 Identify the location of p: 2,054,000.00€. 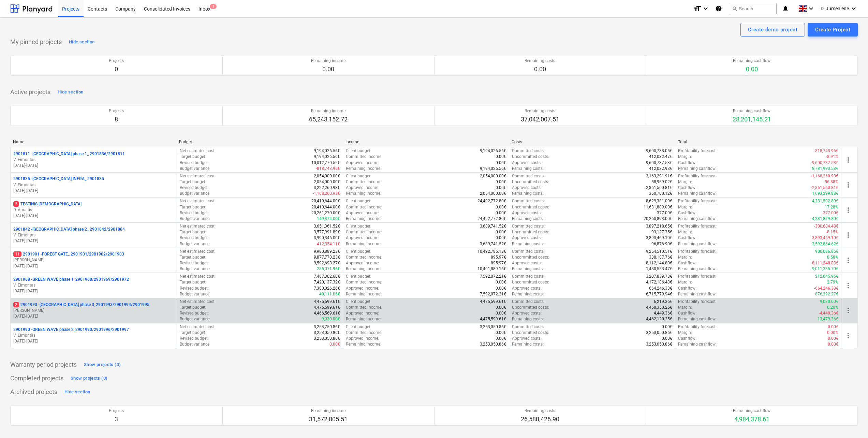
(326, 176).